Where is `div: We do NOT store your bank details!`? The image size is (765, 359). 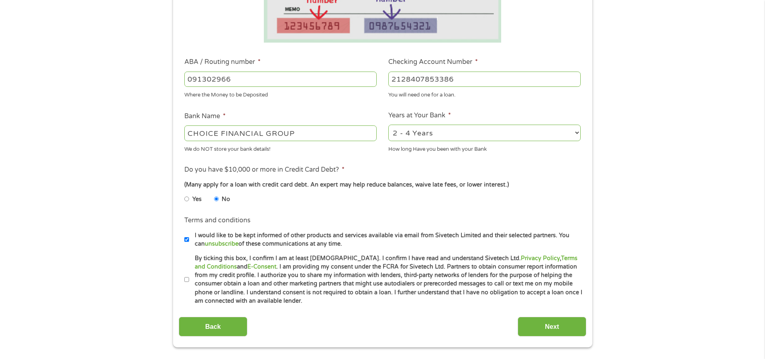 div: We do NOT store your bank details! is located at coordinates (280, 147).